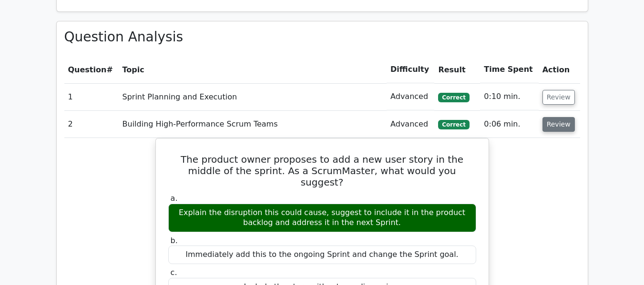 Image resolution: width=644 pixels, height=285 pixels. I want to click on div: Immediately add this to the ongoing Sprint and change the Sprint goal., so click(322, 254).